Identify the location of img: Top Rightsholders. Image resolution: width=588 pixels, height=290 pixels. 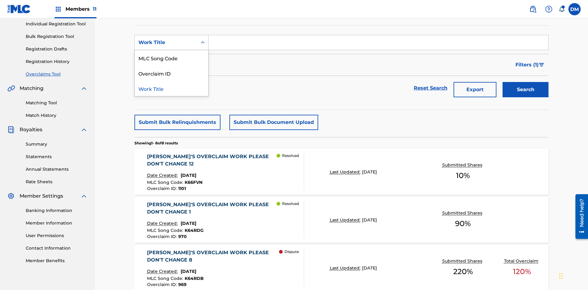
(58, 9).